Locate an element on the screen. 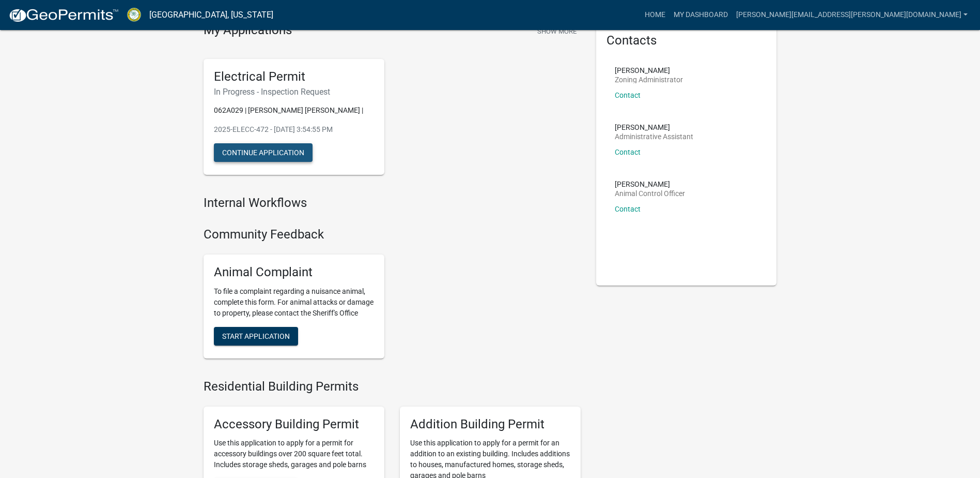 The width and height of the screenshot is (980, 478). h5: Electrical Permit is located at coordinates (294, 76).